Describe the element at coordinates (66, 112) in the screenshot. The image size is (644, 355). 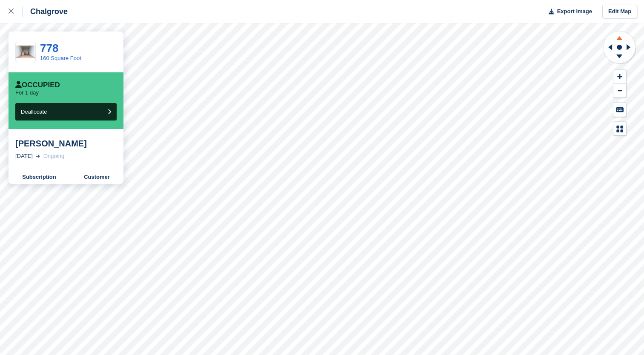
I see `button: Deallocate` at that location.